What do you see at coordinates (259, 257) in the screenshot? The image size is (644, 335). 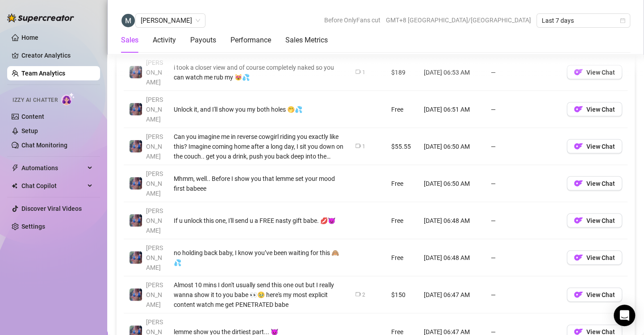 I see `div: no holding back baby, I know you’ve been waiting for this 🙈💦` at bounding box center [259, 257].